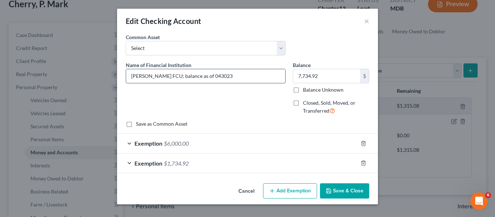 The width and height of the screenshot is (495, 217). I want to click on button: Cancel, so click(246, 191).